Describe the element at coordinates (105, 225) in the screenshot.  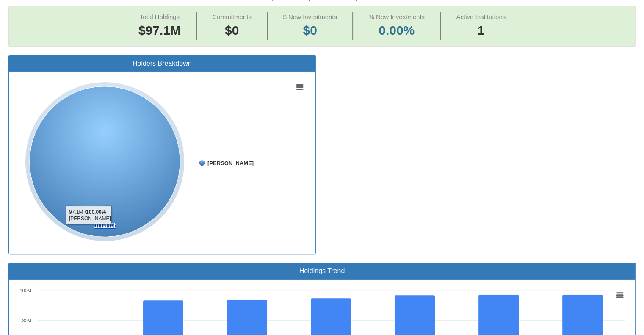
I see `tspan: 100.00%` at that location.